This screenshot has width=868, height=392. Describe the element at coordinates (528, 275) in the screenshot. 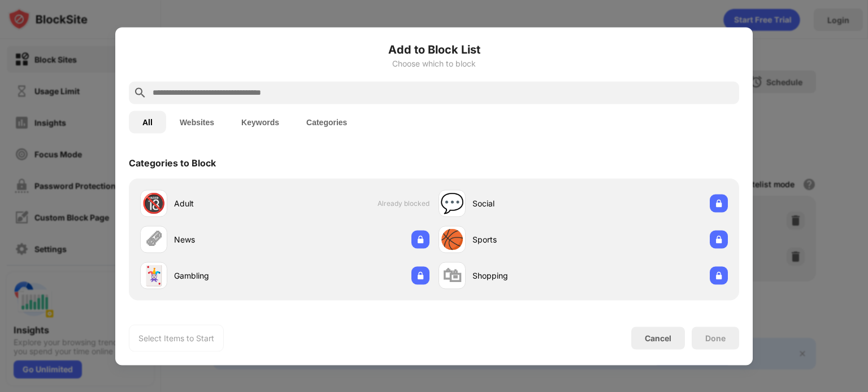

I see `div: Shopping` at that location.